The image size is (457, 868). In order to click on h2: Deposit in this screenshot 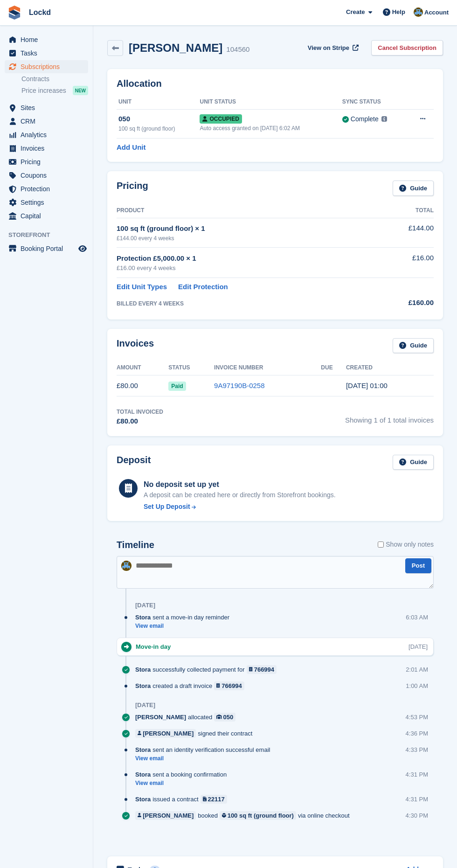, I will do `click(133, 462)`.